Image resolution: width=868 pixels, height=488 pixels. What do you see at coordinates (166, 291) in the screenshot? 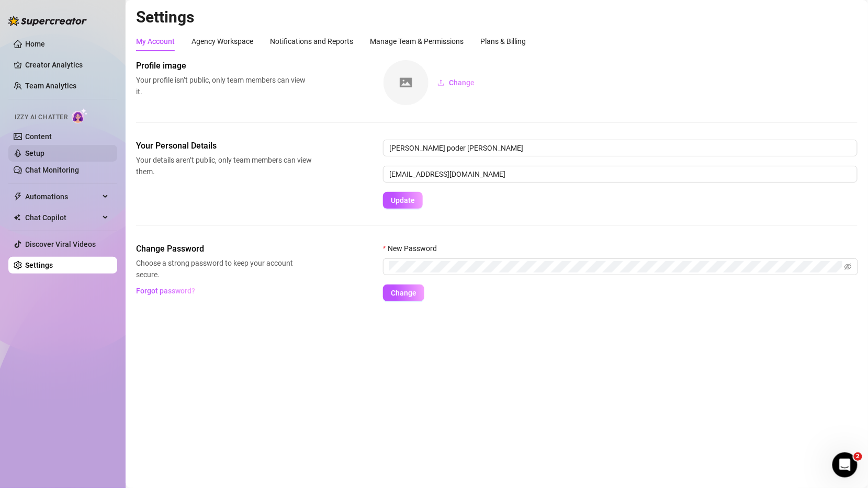
I see `button: Forgot password?` at bounding box center [166, 291].